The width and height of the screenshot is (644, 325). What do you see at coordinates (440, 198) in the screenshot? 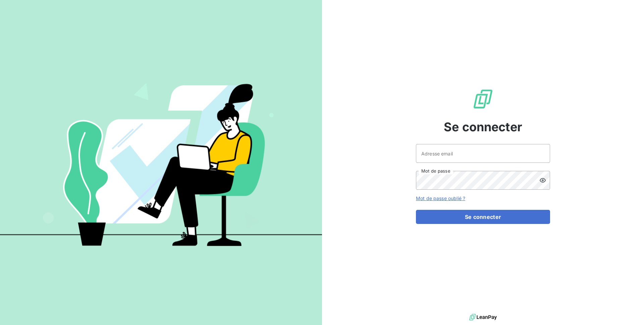
I see `a: Mot de passe oublié ?` at bounding box center [440, 198].